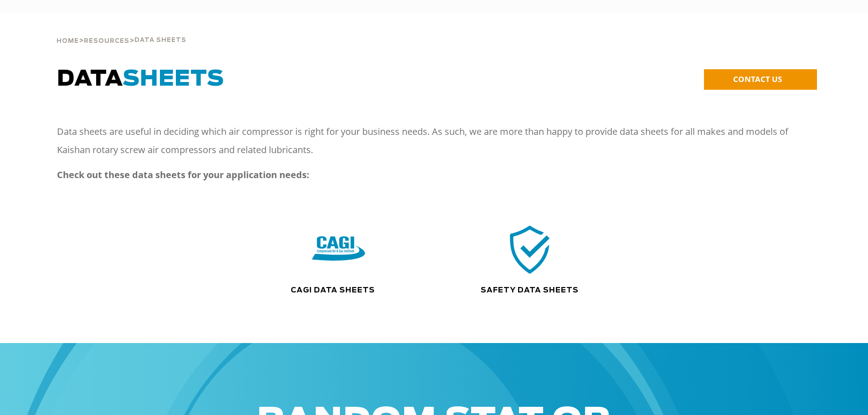 The image size is (868, 415). What do you see at coordinates (530, 249) in the screenshot?
I see `img: safety icon` at bounding box center [530, 249].